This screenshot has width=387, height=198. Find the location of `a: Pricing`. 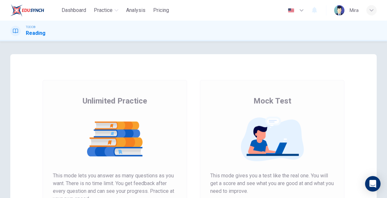

a: Pricing is located at coordinates (161, 10).